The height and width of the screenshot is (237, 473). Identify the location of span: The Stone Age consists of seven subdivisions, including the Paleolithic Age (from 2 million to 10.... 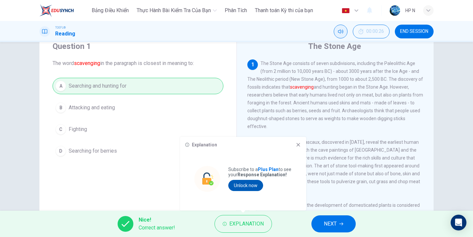
(335, 95).